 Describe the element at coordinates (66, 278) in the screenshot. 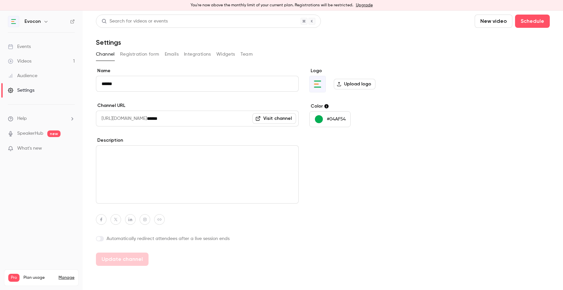

I see `a: Manage` at that location.